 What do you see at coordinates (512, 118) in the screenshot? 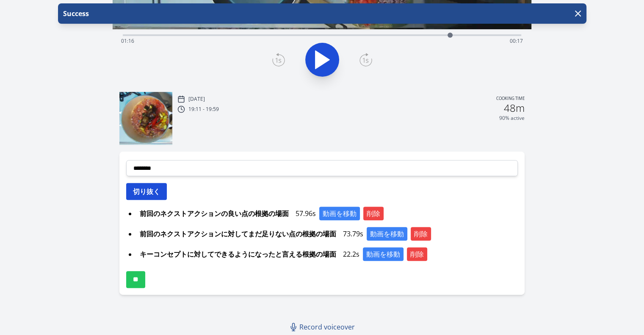
I see `p: 90% active` at bounding box center [512, 118].